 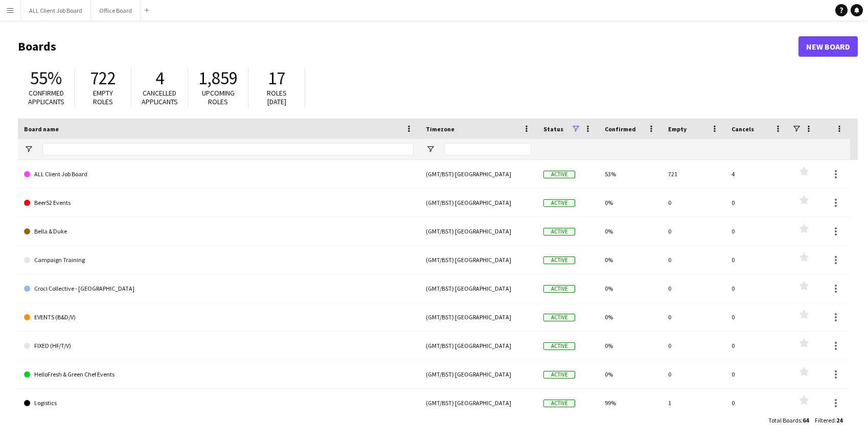 I want to click on span: Cancelled applicants, so click(x=159, y=97).